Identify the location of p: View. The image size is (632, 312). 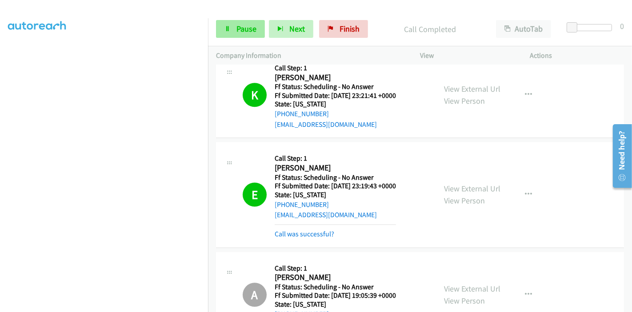
(467, 56).